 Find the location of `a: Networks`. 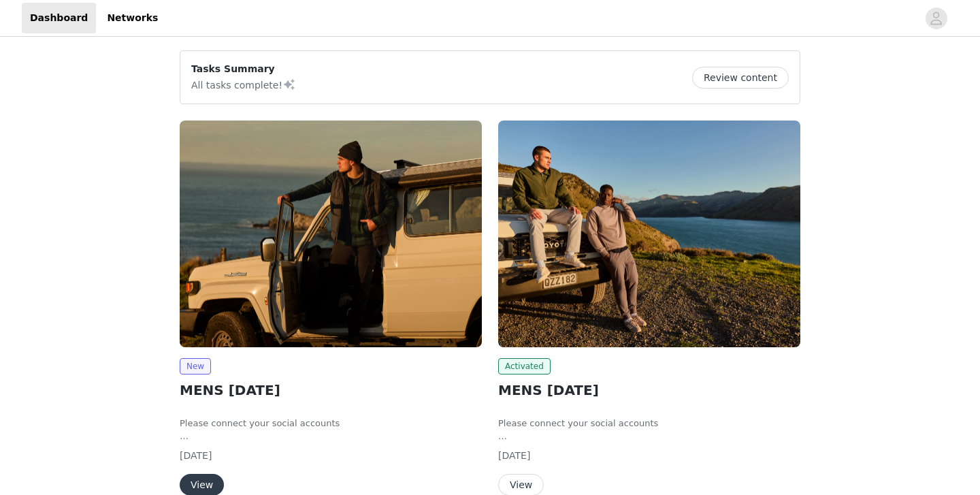

a: Networks is located at coordinates (132, 18).